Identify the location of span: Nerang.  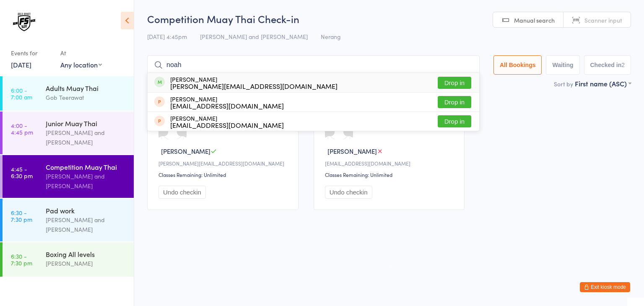
(331, 36).